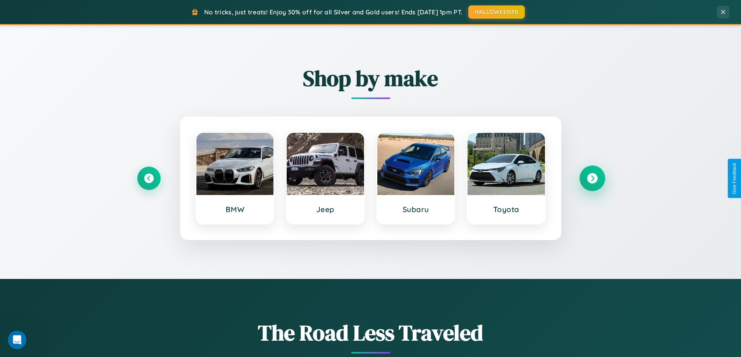 This screenshot has width=741, height=357. I want to click on h2: Shop by make, so click(371, 78).